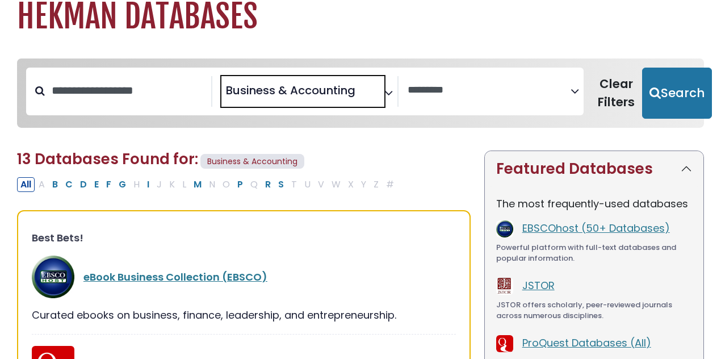  I want to click on button: Submit for Search Results, so click(677, 93).